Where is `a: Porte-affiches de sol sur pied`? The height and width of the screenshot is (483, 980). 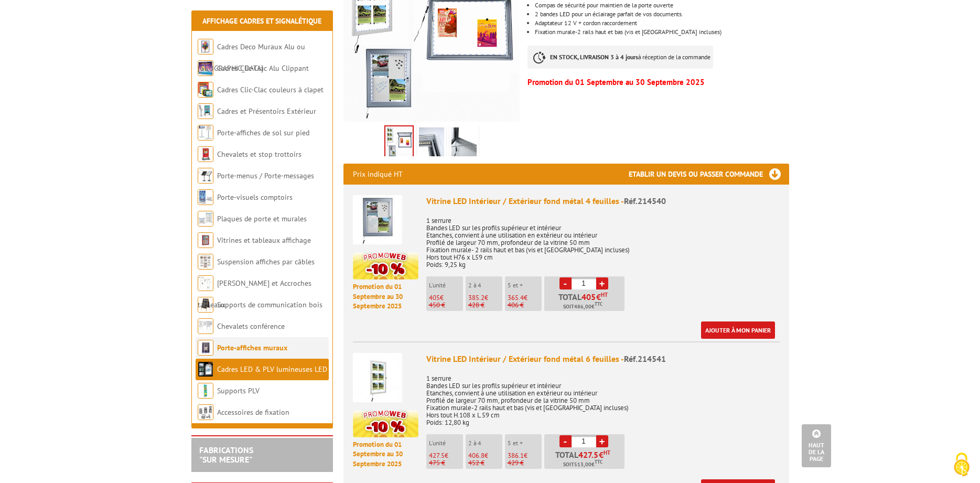 a: Porte-affiches de sol sur pied is located at coordinates (263, 132).